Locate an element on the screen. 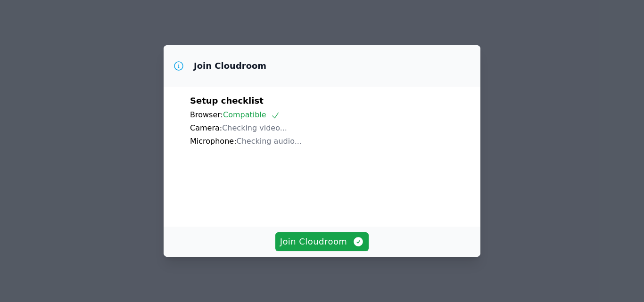 This screenshot has width=644, height=302. span: Checking video... is located at coordinates (255, 128).